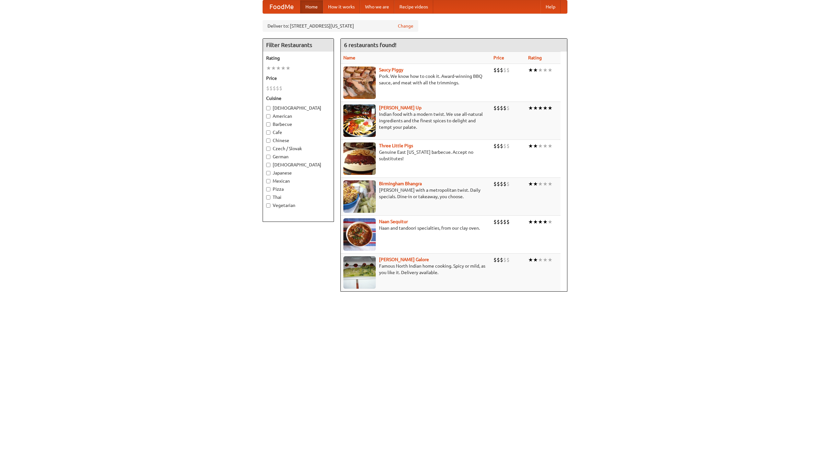 The height and width of the screenshot is (459, 830). Describe the element at coordinates (370, 45) in the screenshot. I see `ng-pluralize: 6 restaurants found!` at that location.